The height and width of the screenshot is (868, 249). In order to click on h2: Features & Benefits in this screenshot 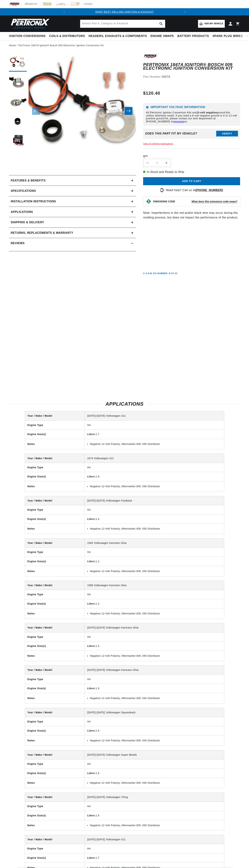, I will do `click(28, 181)`.